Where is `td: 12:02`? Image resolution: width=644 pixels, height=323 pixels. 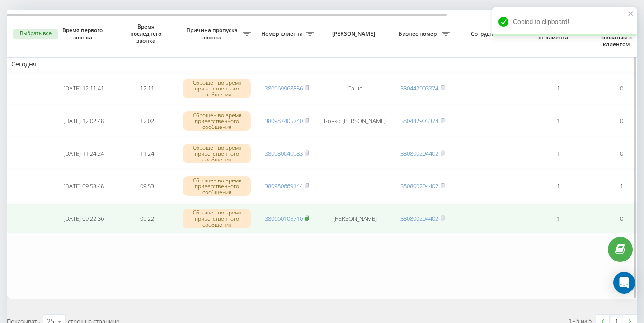 td: 12:02 is located at coordinates (147, 121).